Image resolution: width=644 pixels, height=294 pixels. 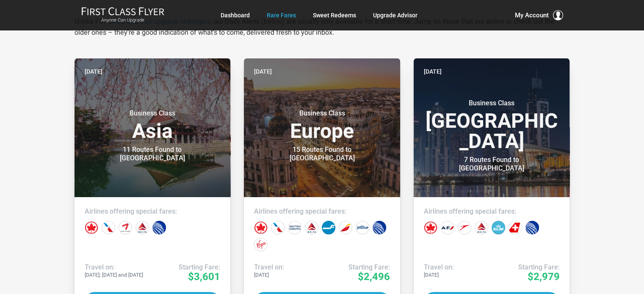 I want to click on div: Asiana, so click(x=125, y=227).